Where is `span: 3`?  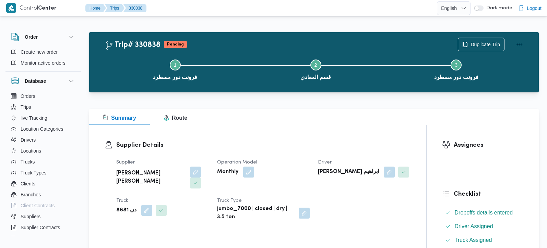 span: 3 is located at coordinates (456, 65).